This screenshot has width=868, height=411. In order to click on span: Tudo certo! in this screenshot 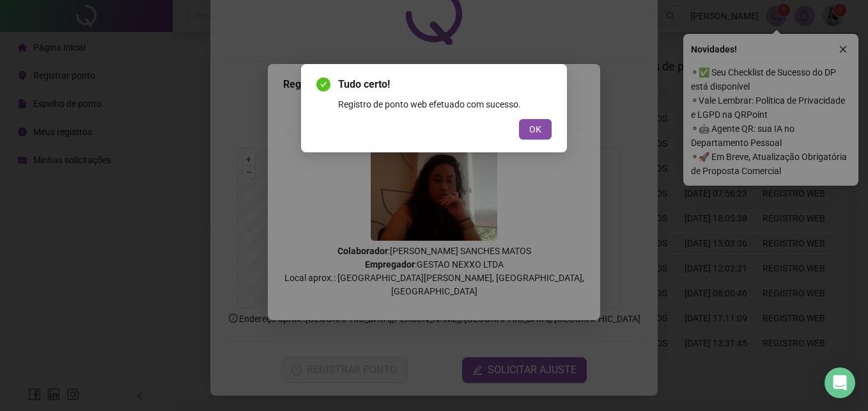, I will do `click(445, 85)`.